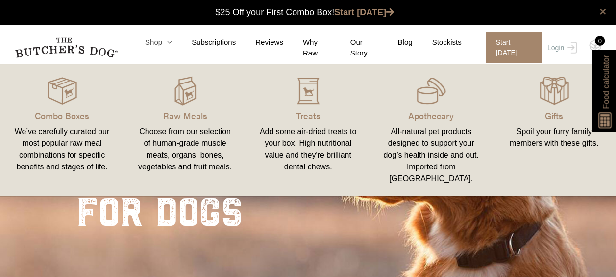 The width and height of the screenshot is (616, 277). I want to click on div: All-natural pet products designed to support your dog’s health inside and out. Imported from [GEO..., so click(431, 155).